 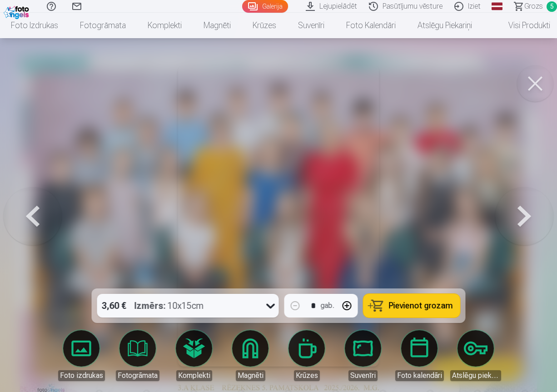 What do you see at coordinates (138, 376) in the screenshot?
I see `div: Fotogrāmata` at bounding box center [138, 376].